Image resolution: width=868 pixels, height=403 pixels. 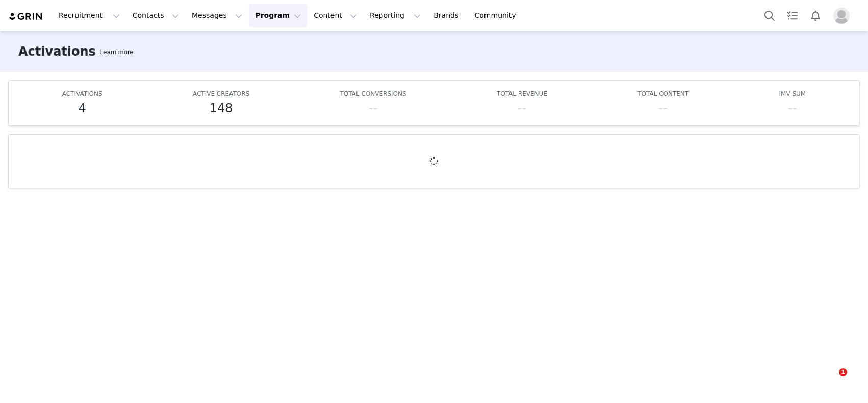 What do you see at coordinates (663, 93) in the screenshot?
I see `span: TOTAL CONTENT` at bounding box center [663, 93].